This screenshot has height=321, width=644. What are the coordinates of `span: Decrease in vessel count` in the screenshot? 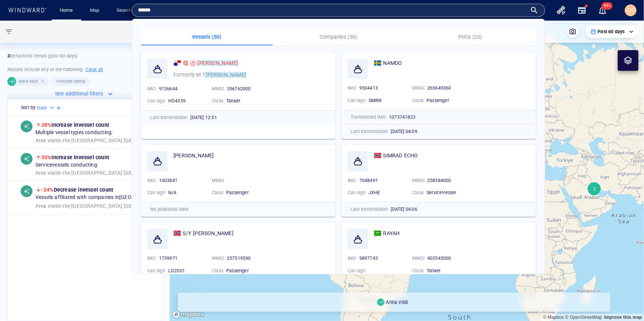 It's located at (77, 190).